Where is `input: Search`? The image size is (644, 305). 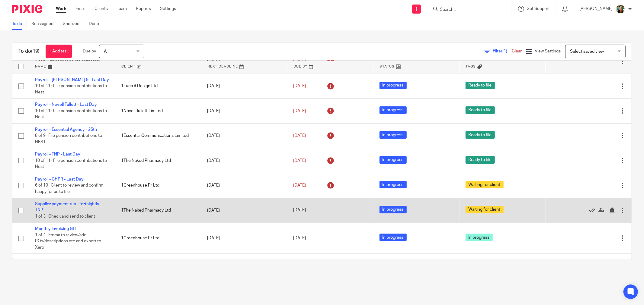 input: Search is located at coordinates (466, 10).